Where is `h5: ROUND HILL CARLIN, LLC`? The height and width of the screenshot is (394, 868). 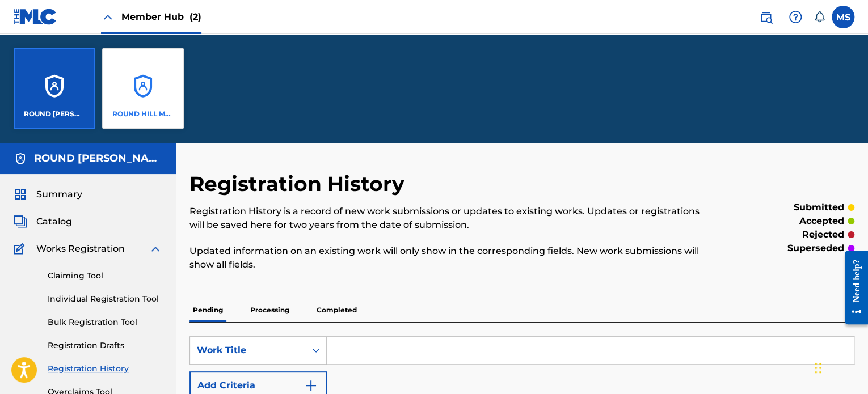 h5: ROUND HILL CARLIN, LLC is located at coordinates (98, 158).